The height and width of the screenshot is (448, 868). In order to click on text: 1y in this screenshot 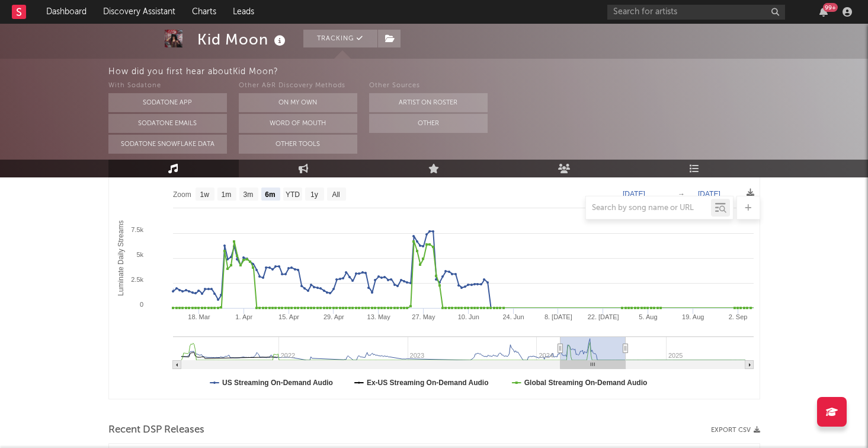, I will do `click(314, 194)`.